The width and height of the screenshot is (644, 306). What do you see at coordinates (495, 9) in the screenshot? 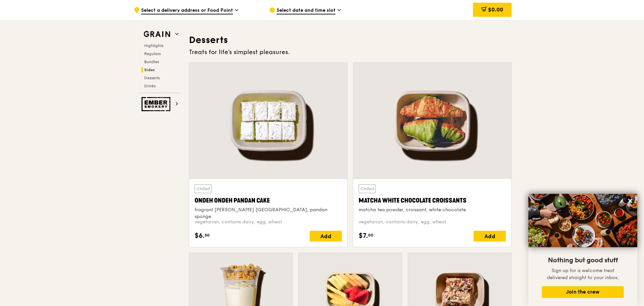
I see `span: $0.00` at bounding box center [495, 9].